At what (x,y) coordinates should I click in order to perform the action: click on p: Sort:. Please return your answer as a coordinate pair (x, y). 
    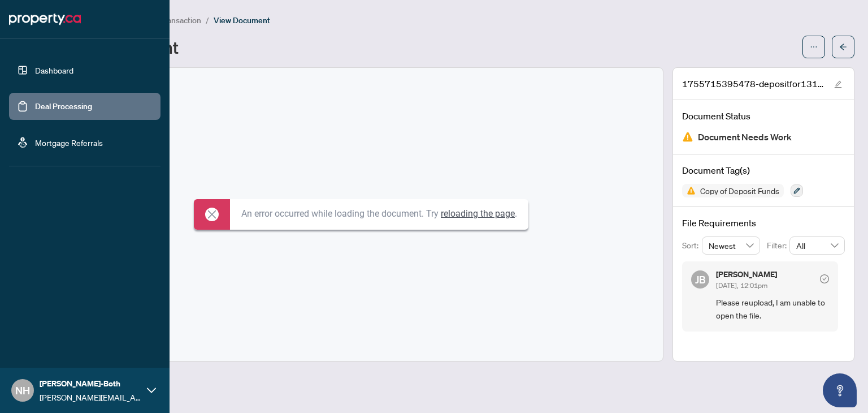
    Looking at the image, I should click on (691, 245).